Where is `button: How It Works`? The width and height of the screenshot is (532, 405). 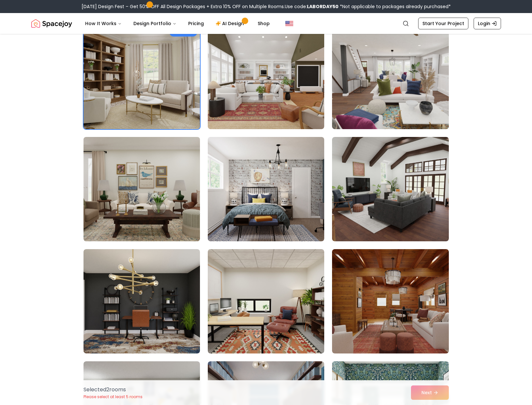 button: How It Works is located at coordinates (103, 24).